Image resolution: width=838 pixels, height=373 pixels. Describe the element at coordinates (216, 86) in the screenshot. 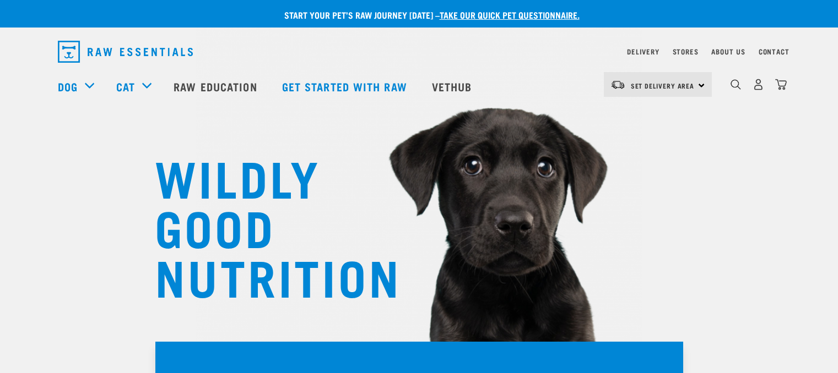

I see `a: Raw Education` at that location.